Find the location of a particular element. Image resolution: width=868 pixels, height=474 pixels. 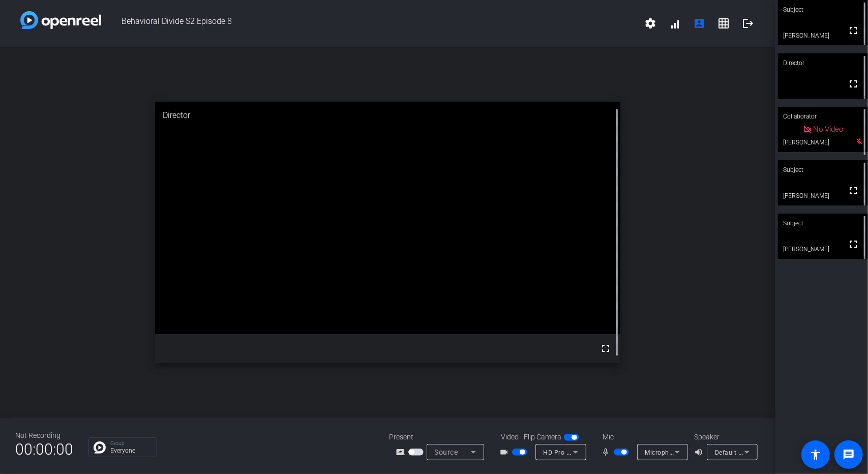

img: white-gradient.svg is located at coordinates (61, 20).